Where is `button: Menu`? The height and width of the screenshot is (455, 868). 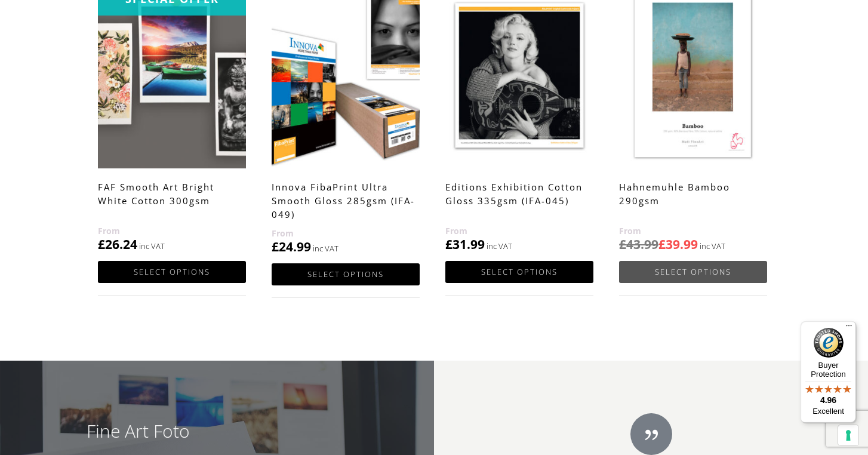 button: Menu is located at coordinates (849, 328).